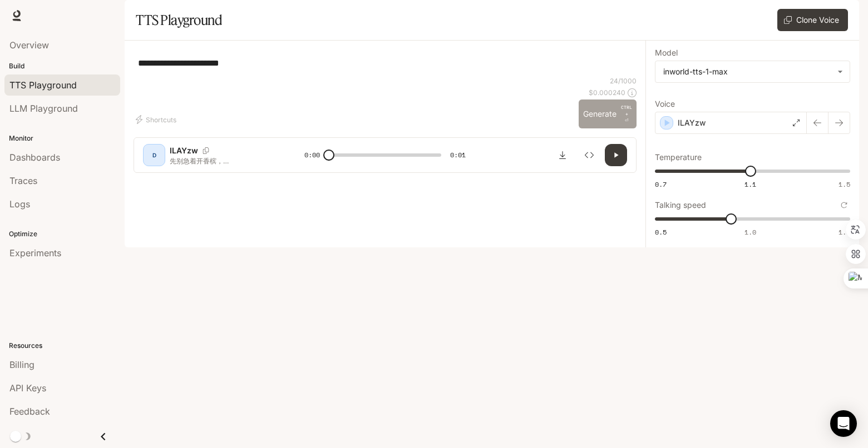 This screenshot has width=868, height=448. What do you see at coordinates (680, 205) in the screenshot?
I see `p: Talking speed` at bounding box center [680, 205].